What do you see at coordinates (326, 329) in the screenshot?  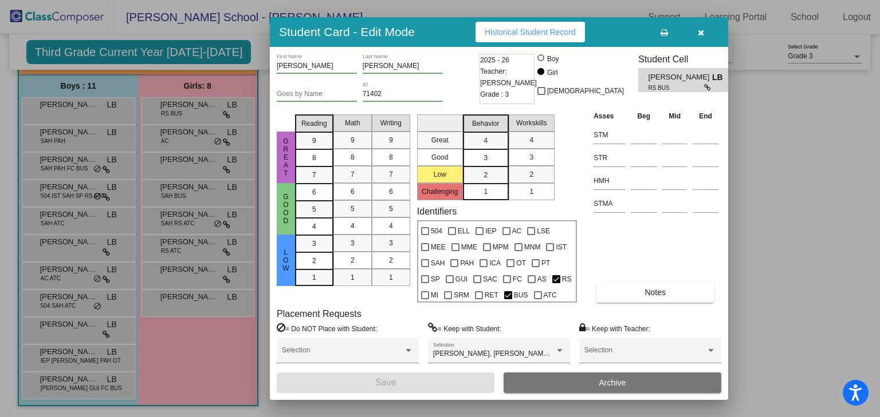 I see `label: = Do NOT Place with Student:` at bounding box center [326, 329].